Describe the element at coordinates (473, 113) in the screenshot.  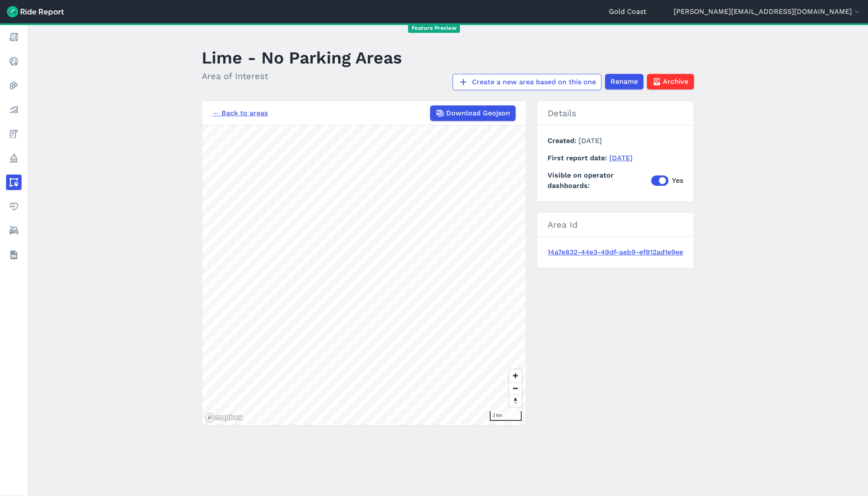
I see `button: Download Geojson` at that location.